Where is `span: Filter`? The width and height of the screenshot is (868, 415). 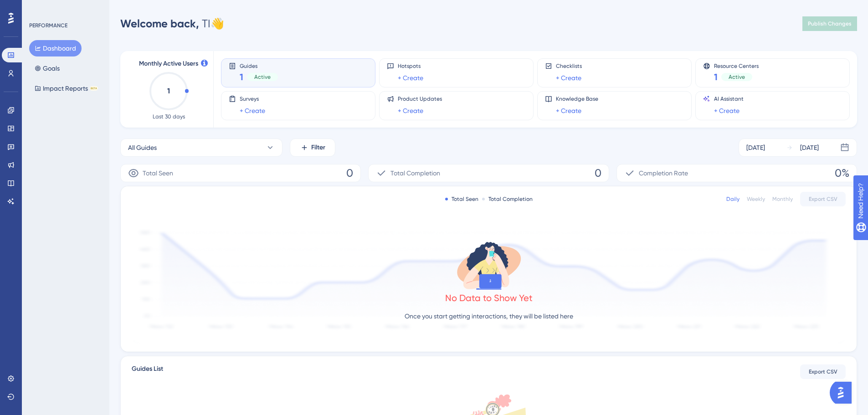
span: Filter is located at coordinates (318, 148).